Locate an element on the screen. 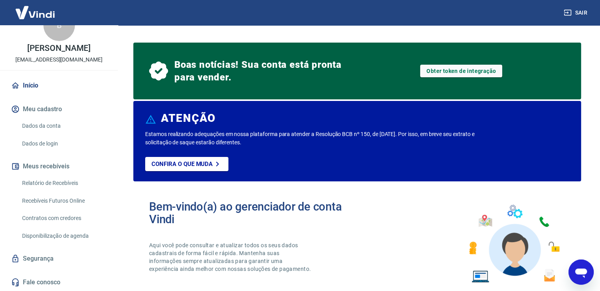 Image resolution: width=600 pixels, height=291 pixels. a: Dados de login is located at coordinates (63, 143).